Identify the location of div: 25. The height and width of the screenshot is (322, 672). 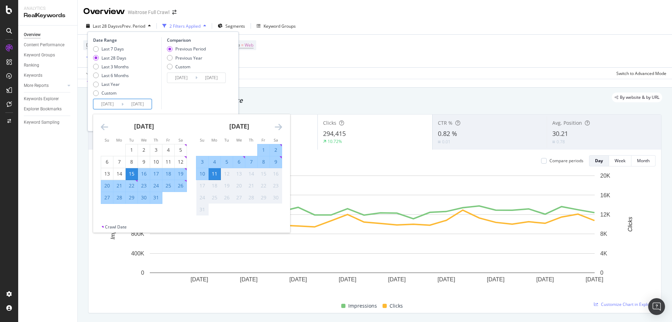
(168, 186).